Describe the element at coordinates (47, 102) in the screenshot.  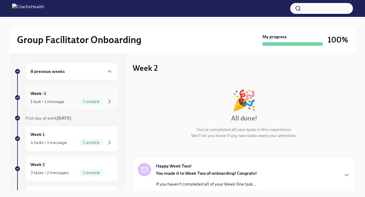
I see `div: 1 task • 1 message` at that location.